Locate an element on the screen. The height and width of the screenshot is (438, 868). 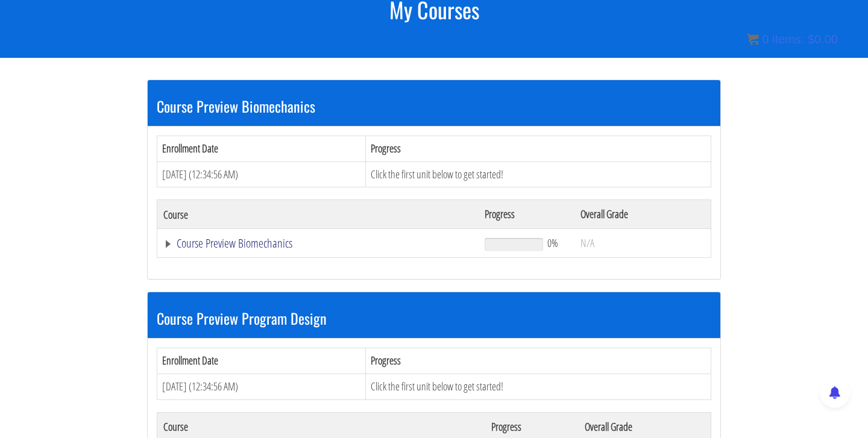
span: 0 is located at coordinates (765, 39).